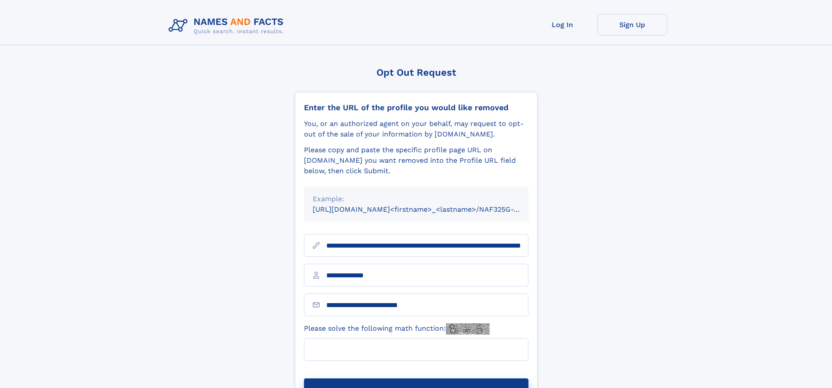 The height and width of the screenshot is (388, 832). I want to click on label: Please solve the following math function:, so click(397, 329).